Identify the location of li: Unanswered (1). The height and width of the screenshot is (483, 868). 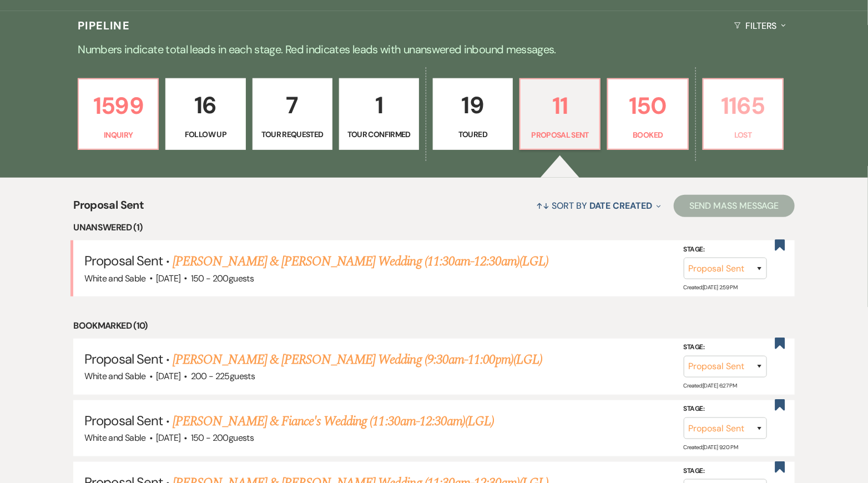
(433, 228).